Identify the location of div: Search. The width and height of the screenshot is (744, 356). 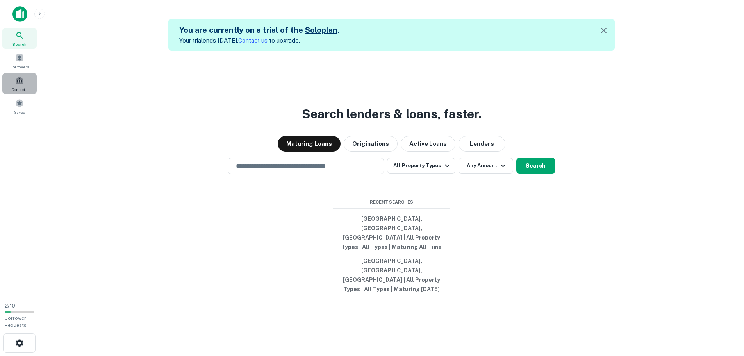
(20, 38).